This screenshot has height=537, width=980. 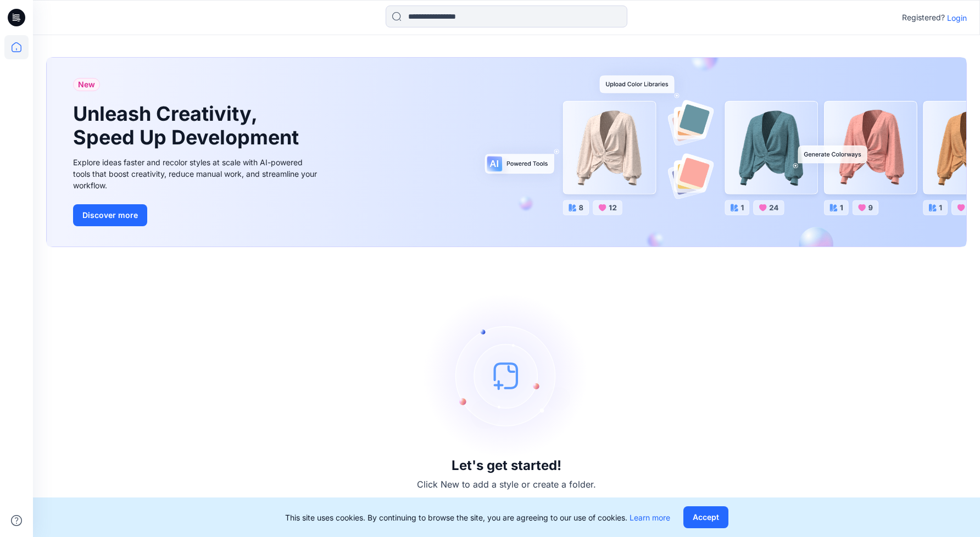 I want to click on button: Discover more, so click(x=110, y=215).